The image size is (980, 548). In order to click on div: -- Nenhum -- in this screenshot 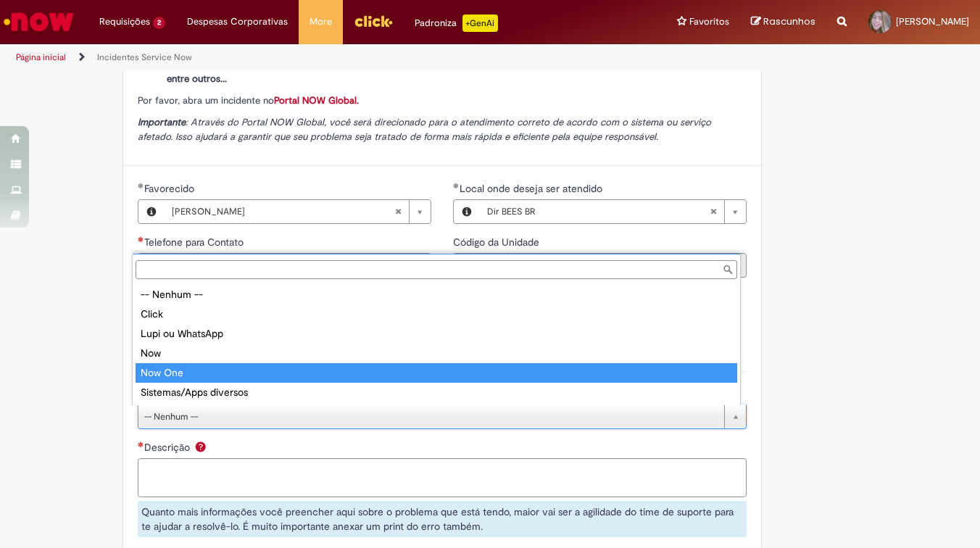, I will do `click(437, 295)`.